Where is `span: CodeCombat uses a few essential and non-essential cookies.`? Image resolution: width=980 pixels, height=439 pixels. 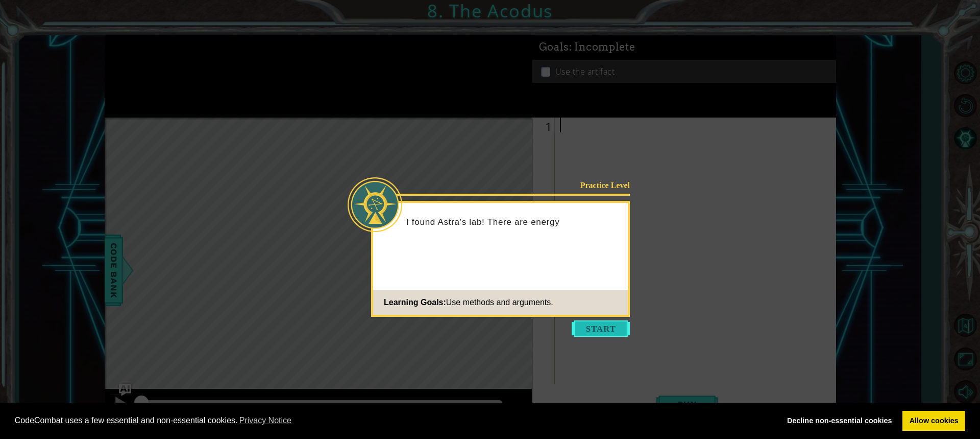 span: CodeCombat uses a few essential and non-essential cookies. is located at coordinates (394, 420).